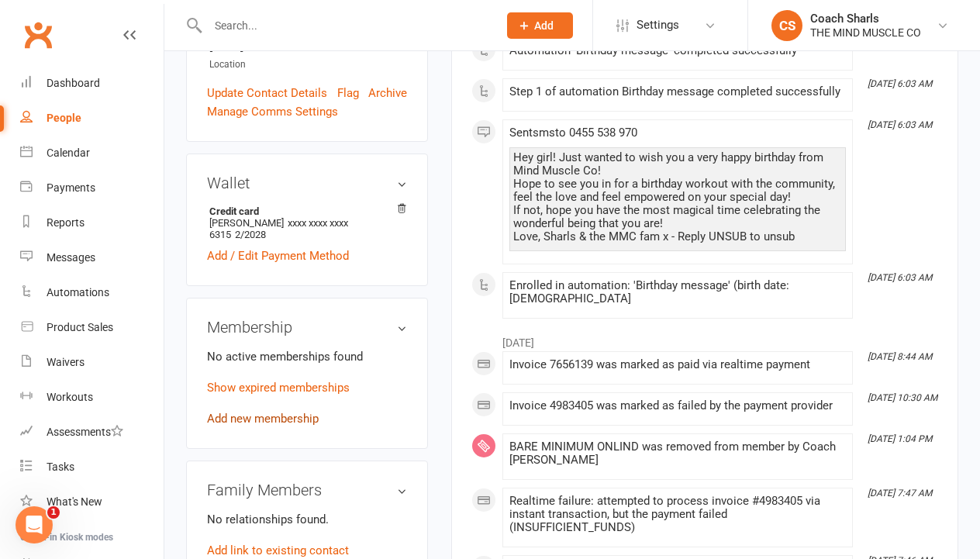 This screenshot has height=559, width=980. I want to click on a: Reports, so click(91, 223).